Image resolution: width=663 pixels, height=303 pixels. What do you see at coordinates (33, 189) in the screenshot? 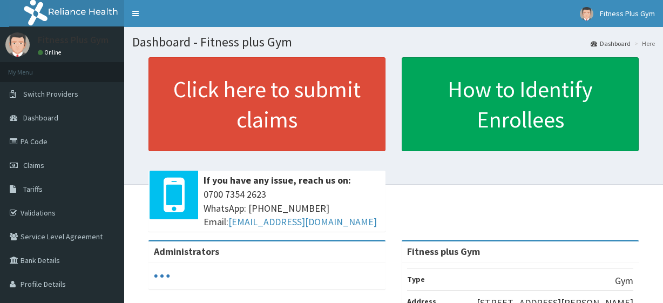
I see `span: Tariffs` at bounding box center [33, 189].